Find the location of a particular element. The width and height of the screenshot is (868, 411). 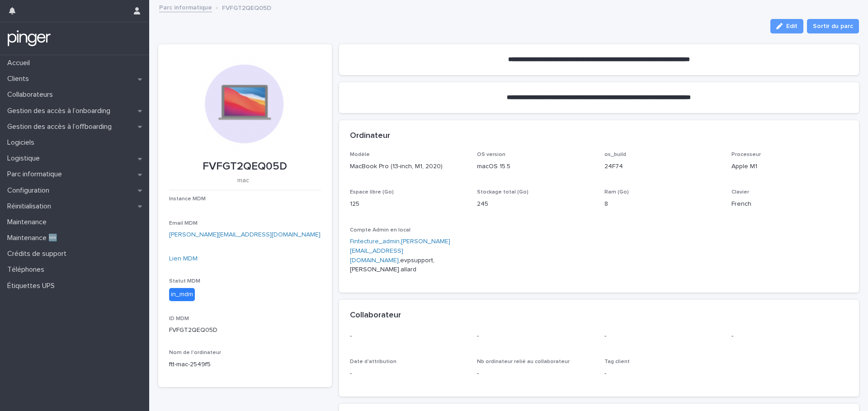

p: Réinitialisation is located at coordinates (31, 206).